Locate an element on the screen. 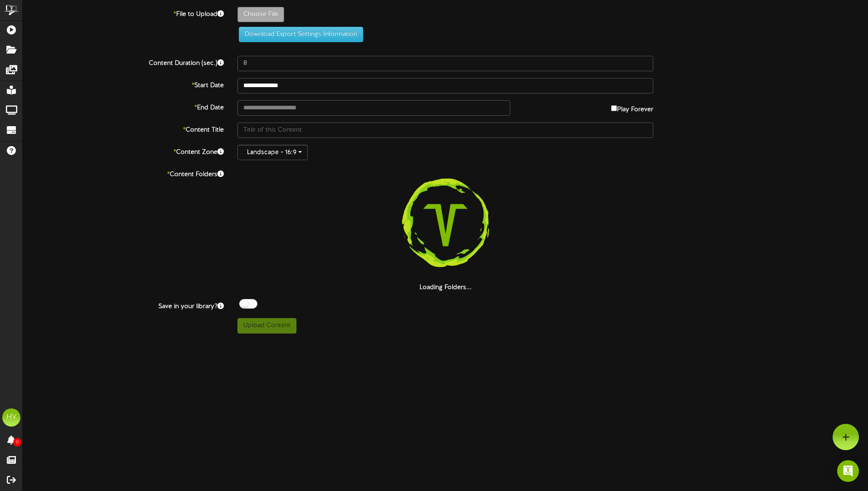 The height and width of the screenshot is (491, 868). label: Content Folders is located at coordinates (123, 173).